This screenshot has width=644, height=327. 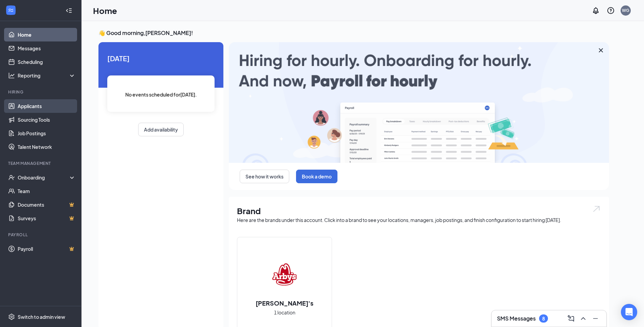 I want to click on a: Messages, so click(x=47, y=48).